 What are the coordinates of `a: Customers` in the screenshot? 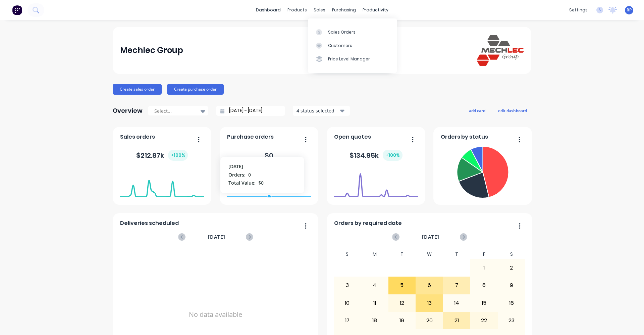 It's located at (352, 46).